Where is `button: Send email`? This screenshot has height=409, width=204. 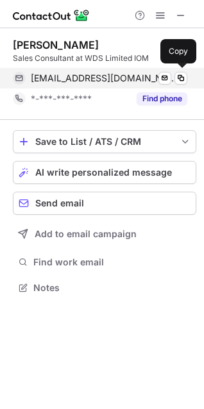 button: Send email is located at coordinates (105, 203).